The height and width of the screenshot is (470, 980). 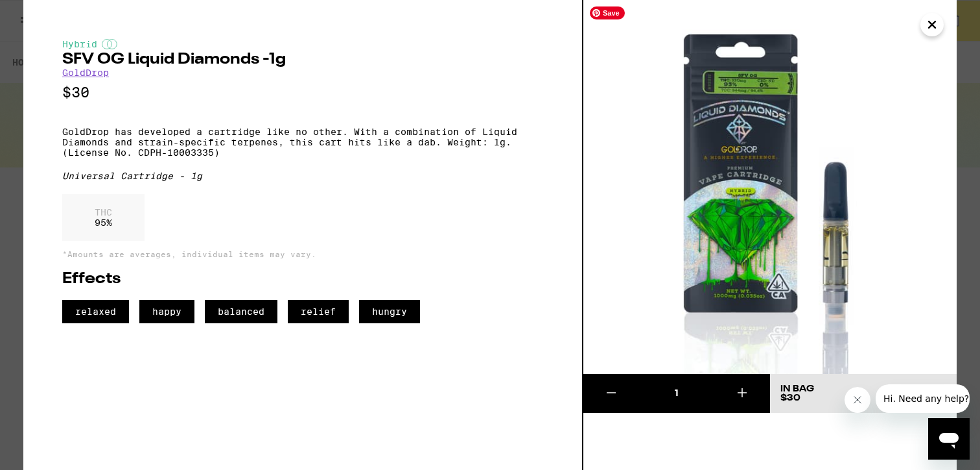 I want to click on div: 95 %, so click(x=103, y=217).